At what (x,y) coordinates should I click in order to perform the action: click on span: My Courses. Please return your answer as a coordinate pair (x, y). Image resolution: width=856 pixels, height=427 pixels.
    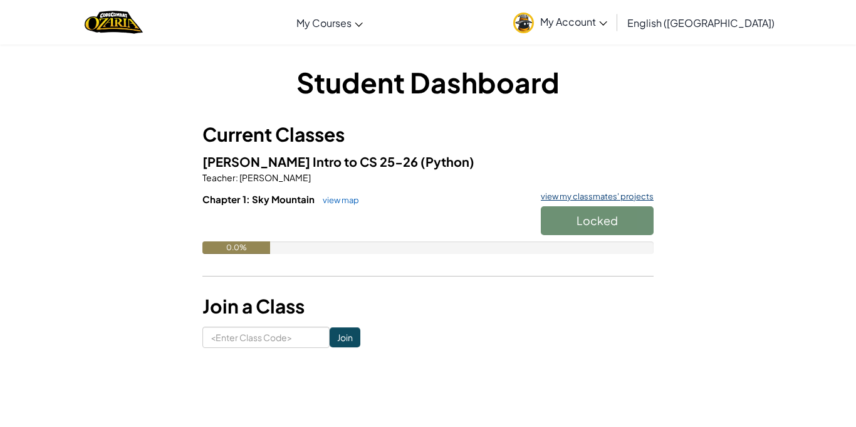
    Looking at the image, I should click on (324, 23).